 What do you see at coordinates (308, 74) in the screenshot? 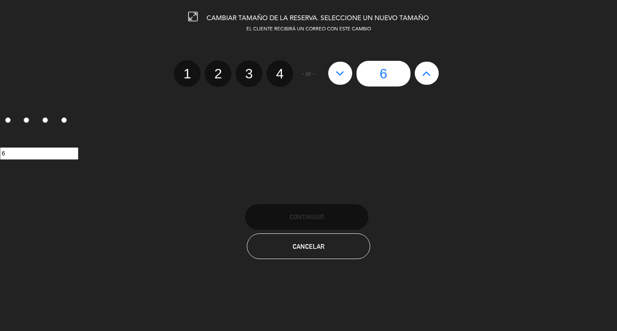
I see `span: - or -` at bounding box center [308, 74].